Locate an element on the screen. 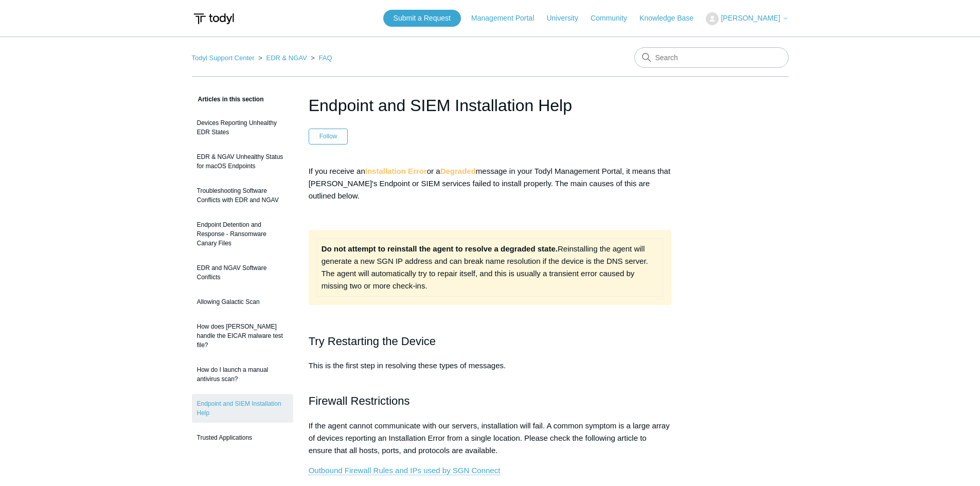  a: Outbound Firewall Rules and IPs used by SGN Connect is located at coordinates (404, 470).